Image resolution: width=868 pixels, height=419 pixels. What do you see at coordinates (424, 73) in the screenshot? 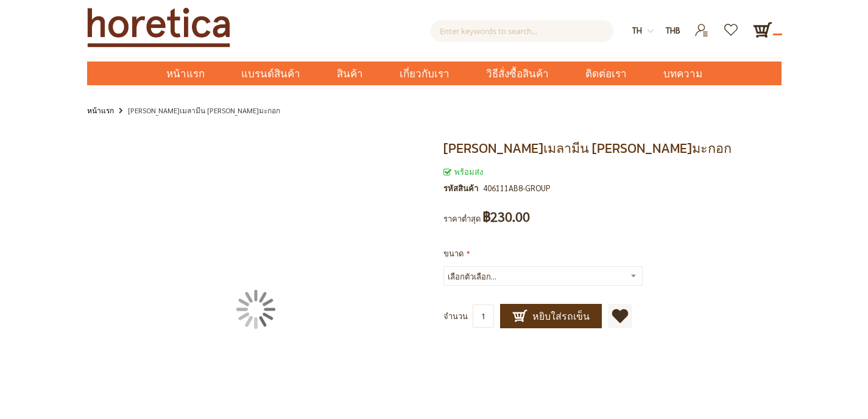
I see `a: เกี่ยวกับเรา` at bounding box center [424, 73].